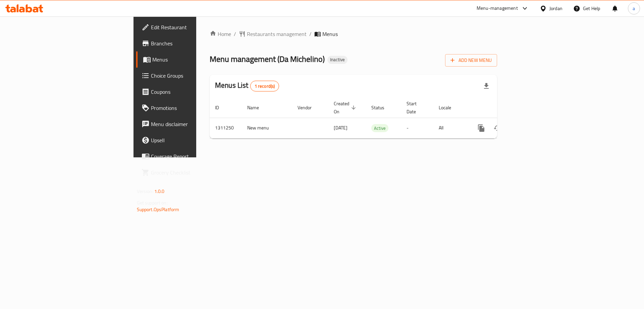 The image size is (644, 309). I want to click on table: enhanced table, so click(377, 118).